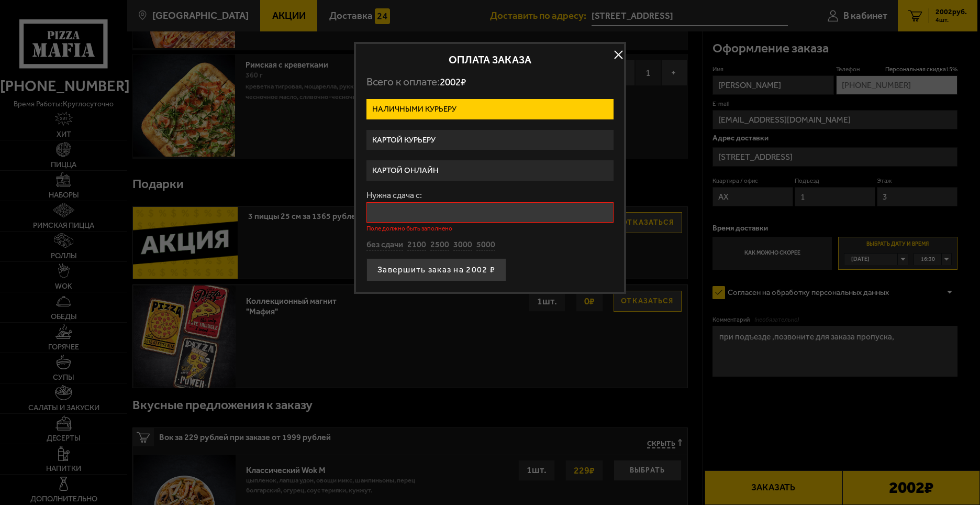  I want to click on button: 2100, so click(417, 245).